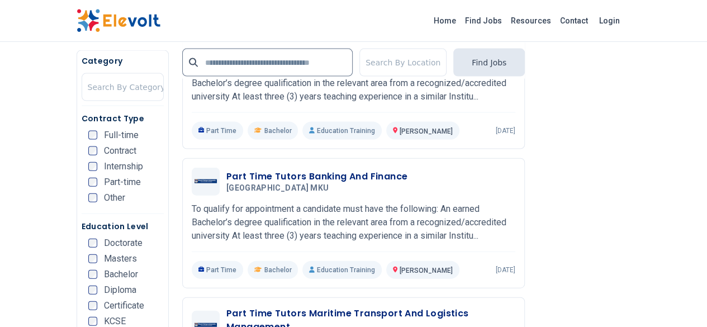  What do you see at coordinates (120, 151) in the screenshot?
I see `span: Contract` at bounding box center [120, 151].